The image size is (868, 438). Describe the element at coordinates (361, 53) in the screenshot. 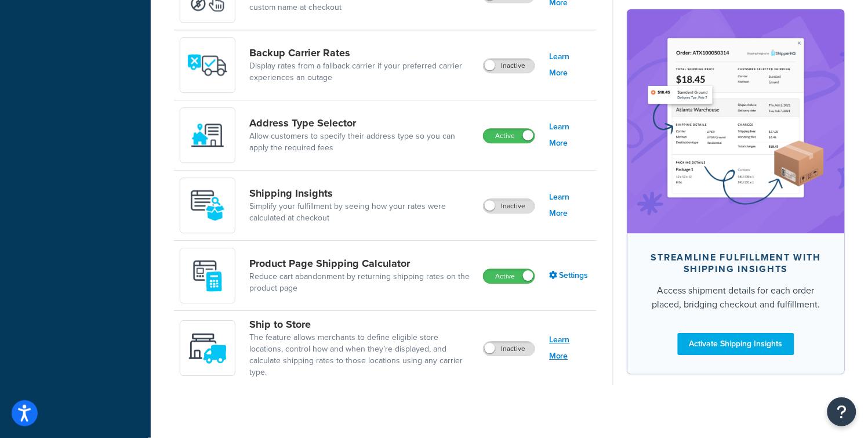

I see `a: Backup Carrier Rates` at that location.